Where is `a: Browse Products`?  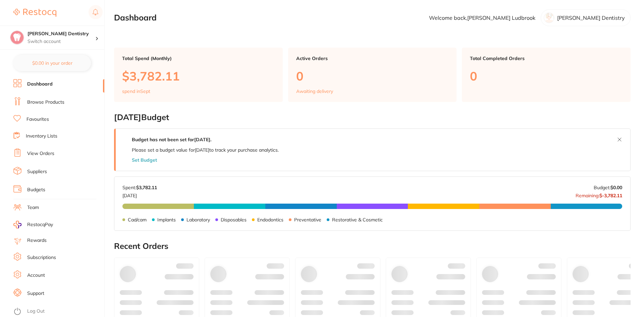 a: Browse Products is located at coordinates (46, 102).